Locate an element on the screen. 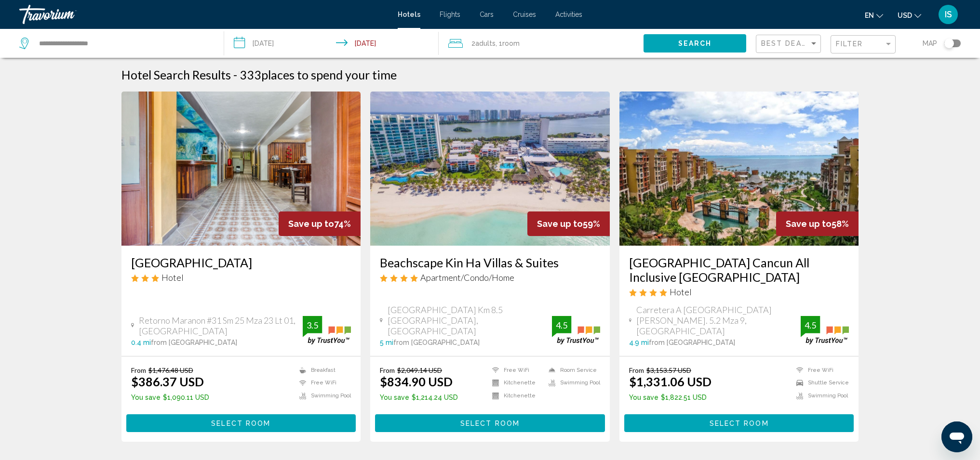  h3: Beachscape Kin Ha Villas & Suites is located at coordinates (490, 262).